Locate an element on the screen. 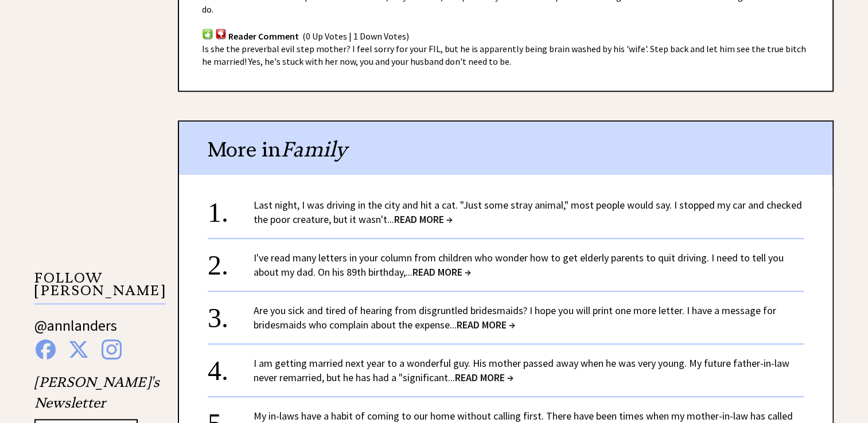 This screenshot has height=423, width=868. img: x%20blue.png is located at coordinates (79, 350).